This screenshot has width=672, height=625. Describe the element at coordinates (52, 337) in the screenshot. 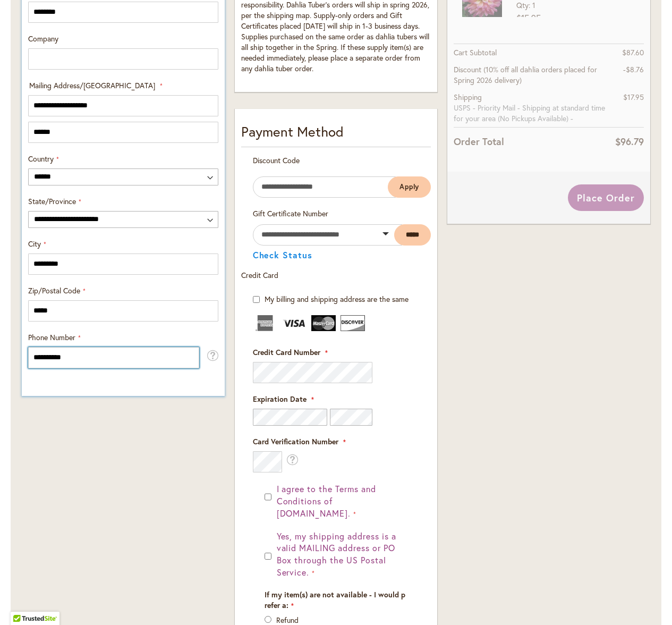

I see `span: Phone Number` at that location.